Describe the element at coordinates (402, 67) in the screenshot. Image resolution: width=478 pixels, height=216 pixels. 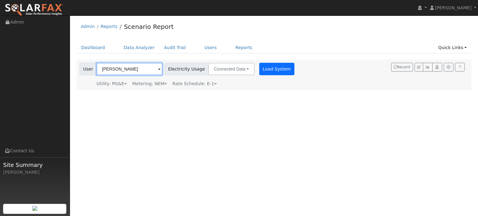
I see `button: Recent` at that location.